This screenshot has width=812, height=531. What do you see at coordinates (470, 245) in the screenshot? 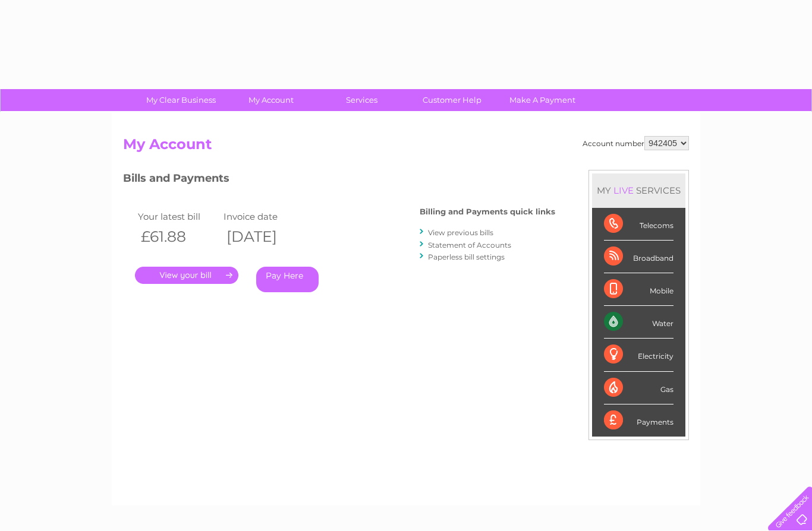
I see `a: Statement of Accounts` at bounding box center [470, 245].